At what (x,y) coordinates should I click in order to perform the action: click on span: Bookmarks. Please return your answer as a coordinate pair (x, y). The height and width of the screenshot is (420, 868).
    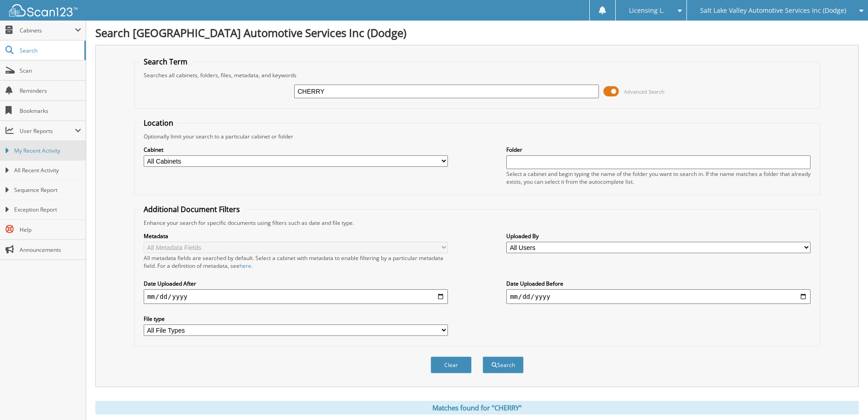
    Looking at the image, I should click on (50, 110).